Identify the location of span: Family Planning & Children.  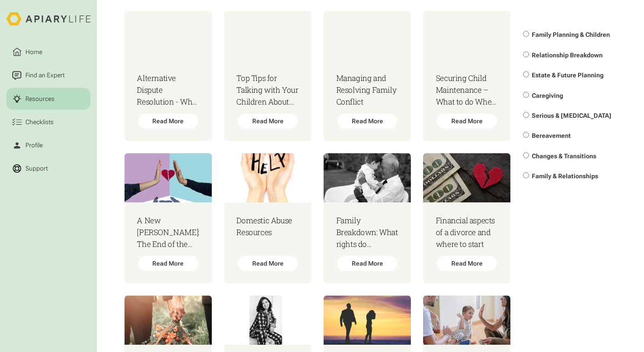
(571, 35).